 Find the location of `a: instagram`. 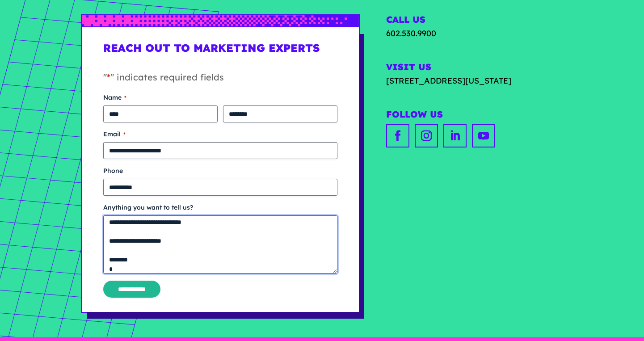

a: instagram is located at coordinates (426, 136).